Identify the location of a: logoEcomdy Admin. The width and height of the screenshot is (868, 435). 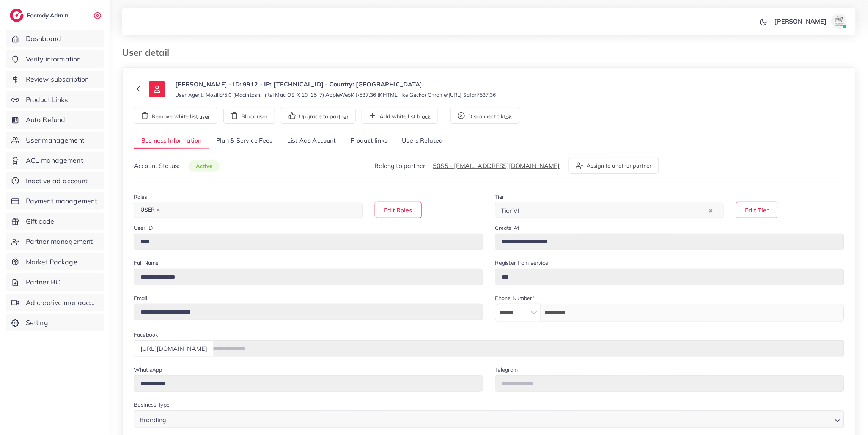
(40, 15).